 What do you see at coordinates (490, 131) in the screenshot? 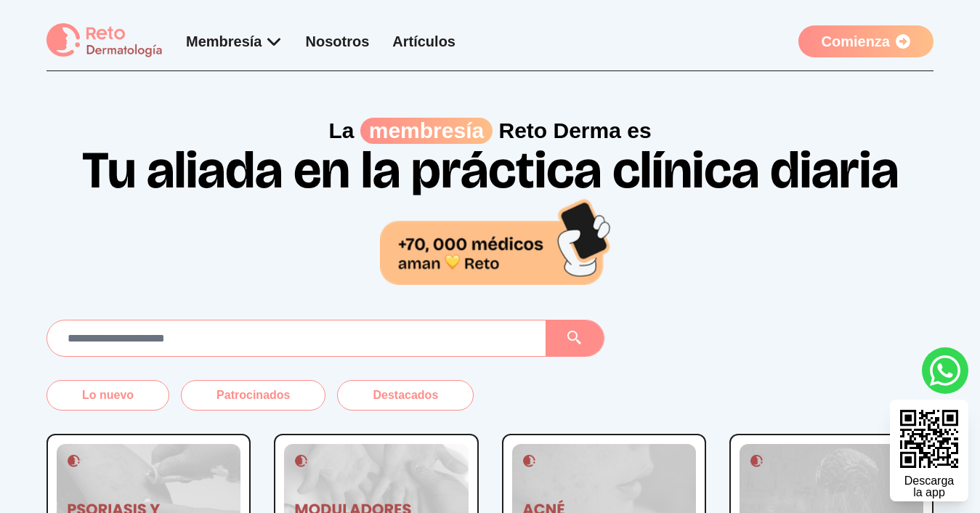
I see `p: La Reto Derma es` at bounding box center [490, 131].